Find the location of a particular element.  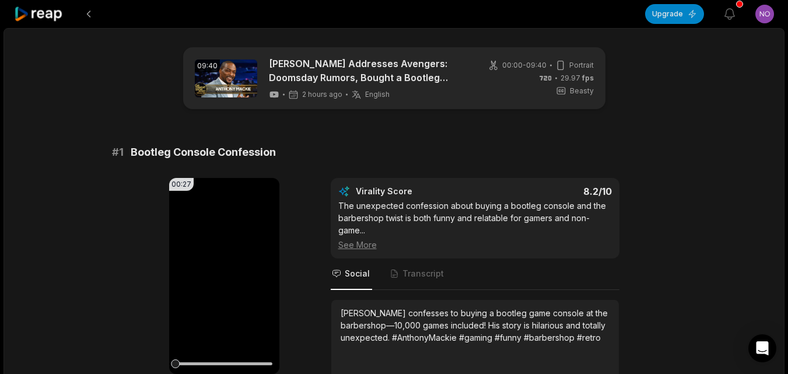

span: Bootleg Console Confession is located at coordinates (203, 152).